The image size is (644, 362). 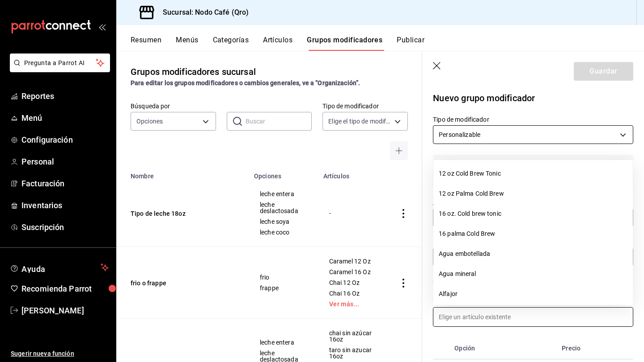 What do you see at coordinates (184, 283) in the screenshot?
I see `button: frio o frappe` at bounding box center [184, 283].